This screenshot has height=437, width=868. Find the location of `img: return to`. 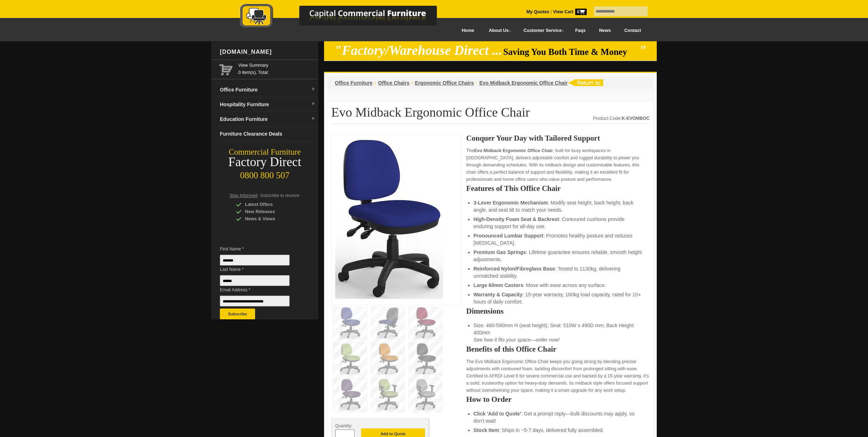

img: return to is located at coordinates (585, 83).